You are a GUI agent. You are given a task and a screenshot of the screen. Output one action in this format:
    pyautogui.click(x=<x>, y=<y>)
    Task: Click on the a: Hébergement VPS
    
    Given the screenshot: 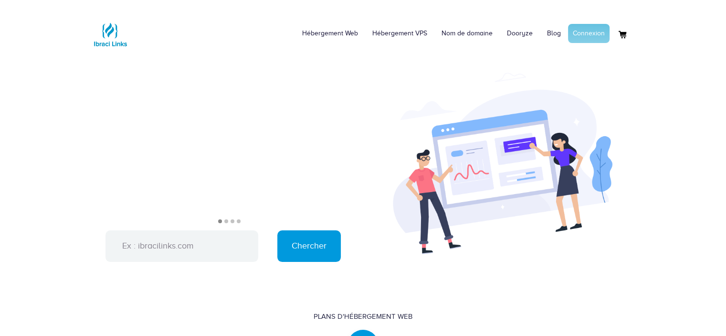 What is the action you would take?
    pyautogui.click(x=400, y=33)
    